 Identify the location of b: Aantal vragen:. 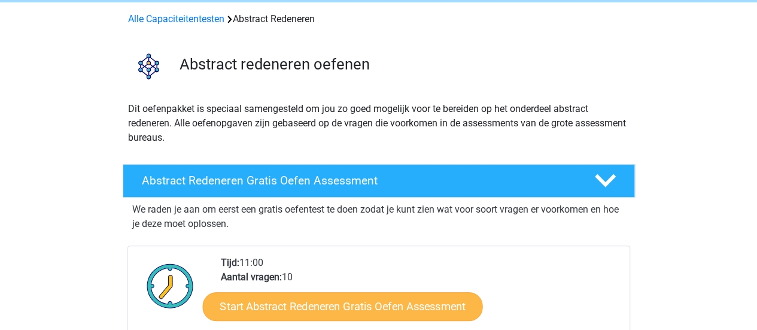
(251, 276).